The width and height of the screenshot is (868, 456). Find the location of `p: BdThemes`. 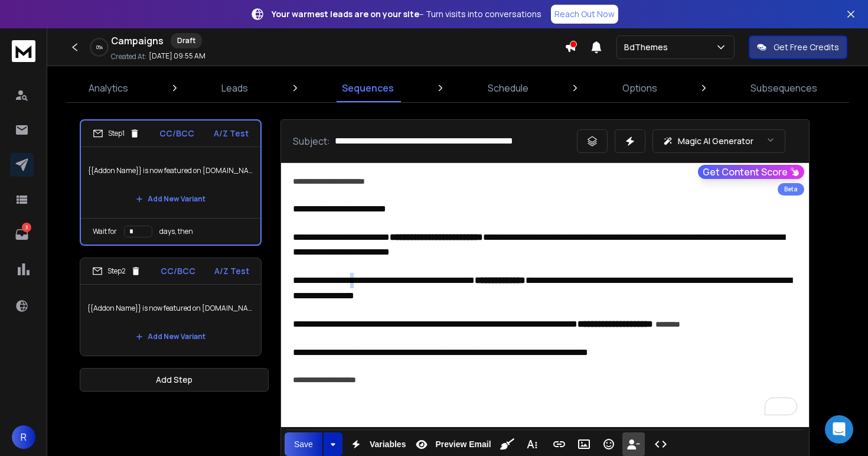

p: BdThemes is located at coordinates (648, 47).